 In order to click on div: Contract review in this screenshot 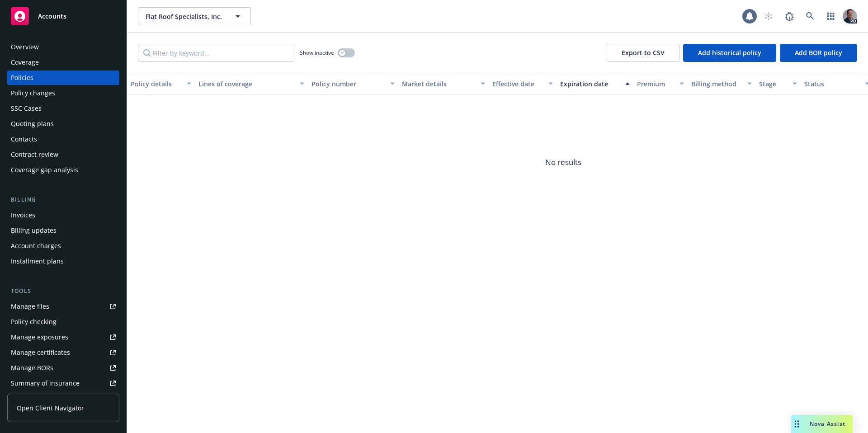, I will do `click(34, 155)`.